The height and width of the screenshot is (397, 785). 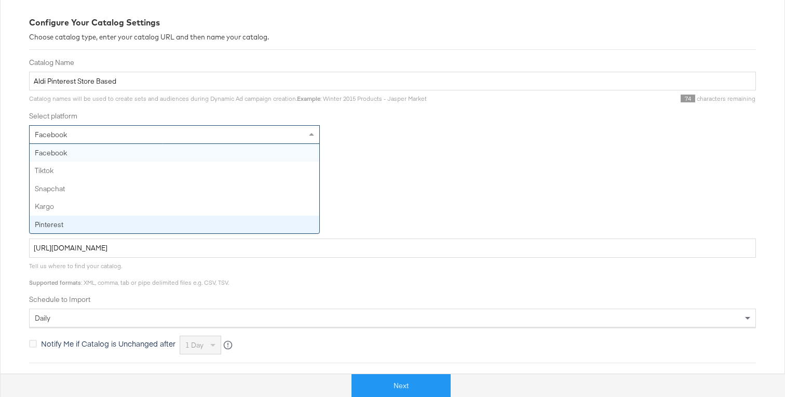 I want to click on div: Kargo, so click(x=175, y=206).